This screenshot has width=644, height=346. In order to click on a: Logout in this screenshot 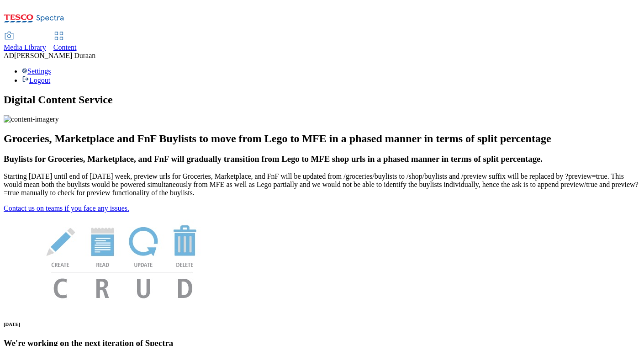, I will do `click(36, 80)`.